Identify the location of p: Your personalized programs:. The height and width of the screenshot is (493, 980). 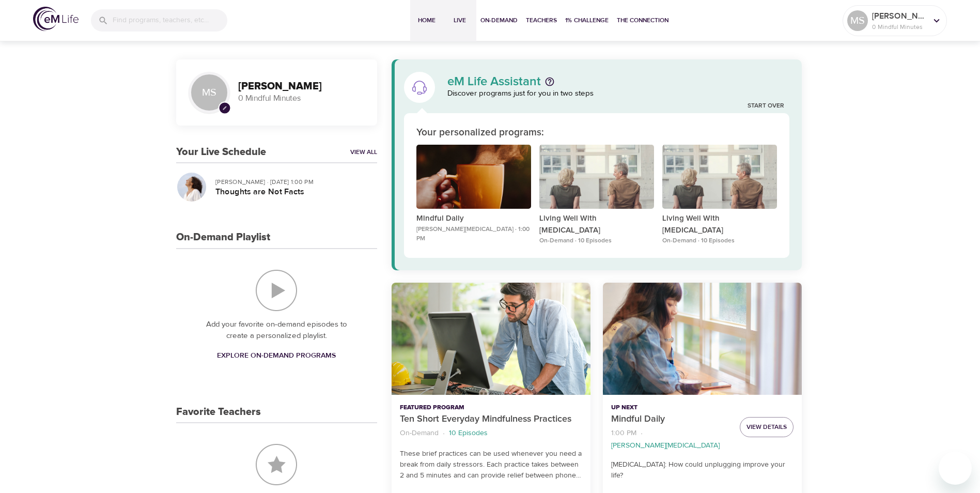
(480, 133).